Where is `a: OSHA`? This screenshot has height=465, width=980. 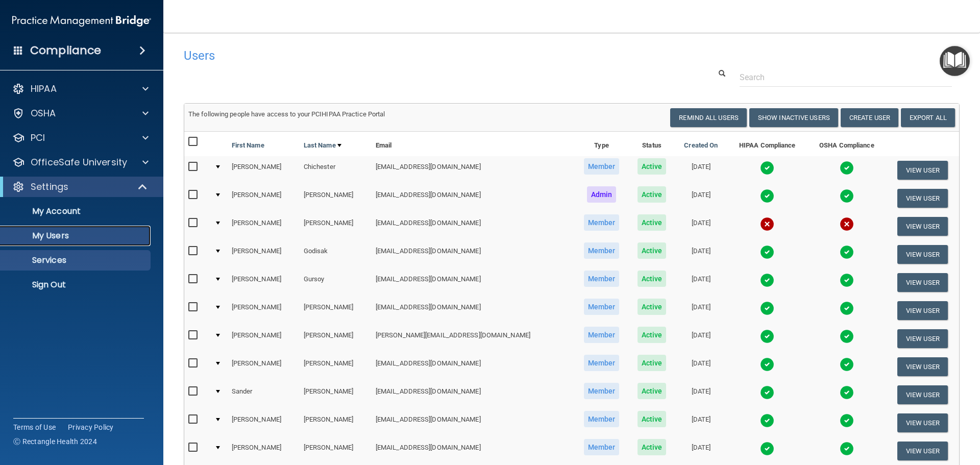
a: OSHA is located at coordinates (80, 113).